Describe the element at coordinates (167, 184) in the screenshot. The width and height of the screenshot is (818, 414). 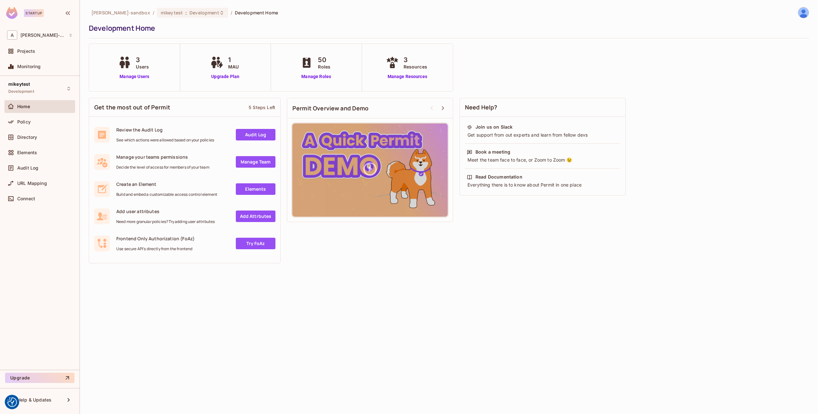
I see `span: Create an Element` at that location.